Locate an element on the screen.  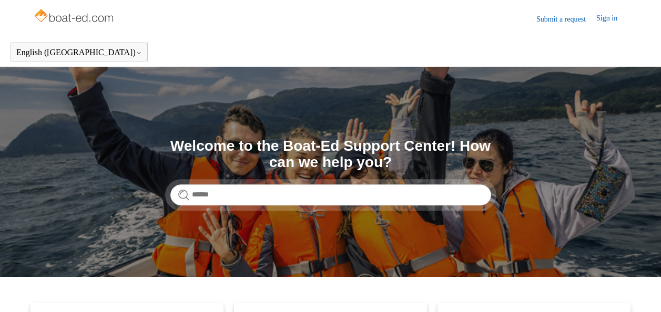
a: Sign in is located at coordinates (612, 19).